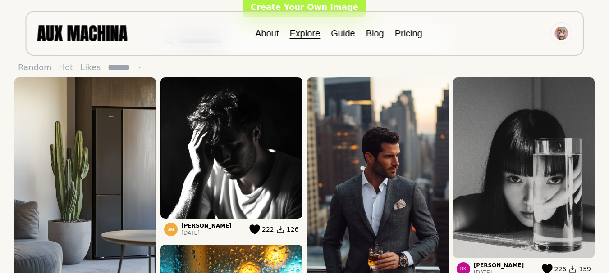  Describe the element at coordinates (90, 68) in the screenshot. I see `button: Likes` at that location.